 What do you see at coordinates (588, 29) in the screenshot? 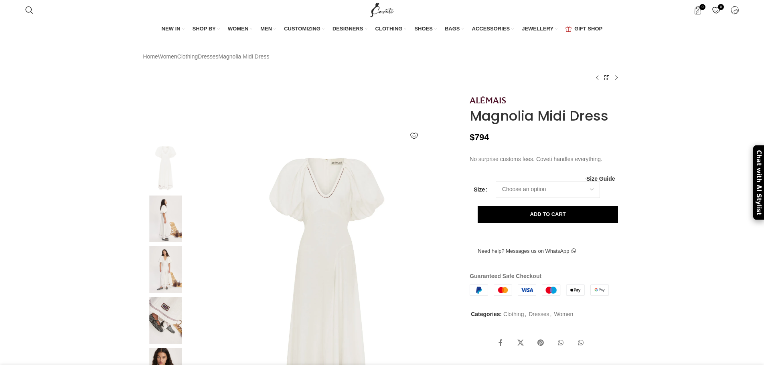
I see `span: GIFT SHOP` at bounding box center [588, 29].